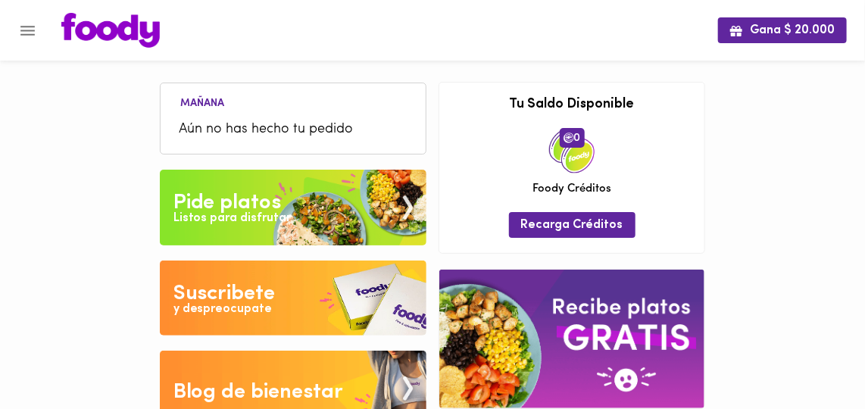  Describe the element at coordinates (227, 203) in the screenshot. I see `div: Pide platos` at that location.